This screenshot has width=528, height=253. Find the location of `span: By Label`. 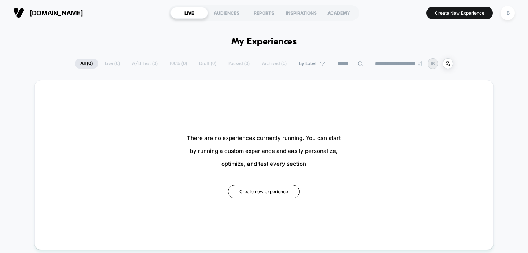

span: By Label is located at coordinates (307, 63).